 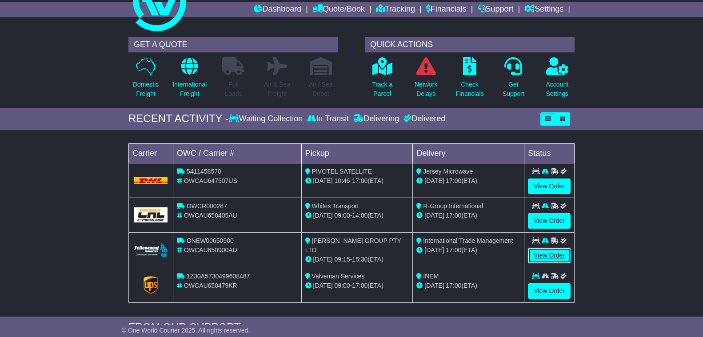 What do you see at coordinates (211, 215) in the screenshot?
I see `span: OWCAU650405AU` at bounding box center [211, 215].